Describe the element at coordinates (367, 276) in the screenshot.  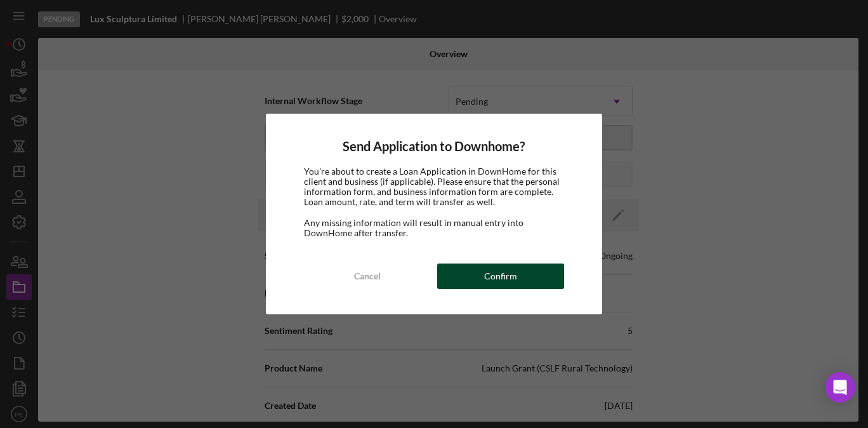
I see `div: Cancel` at that location.